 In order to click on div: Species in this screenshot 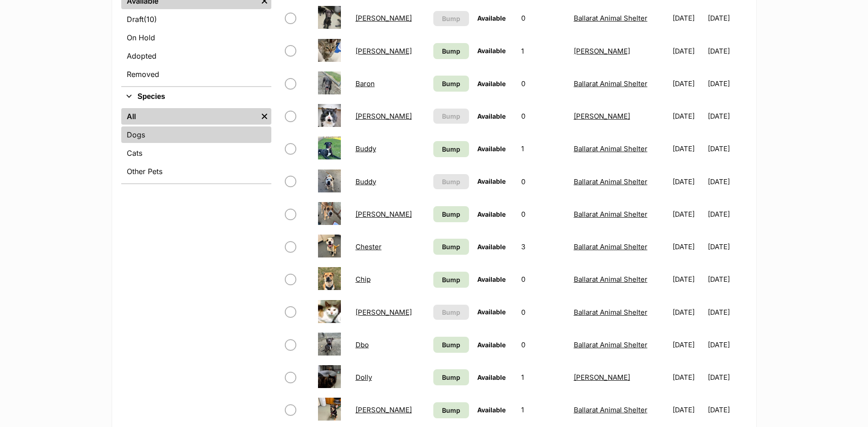, I will do `click(197, 145)`.